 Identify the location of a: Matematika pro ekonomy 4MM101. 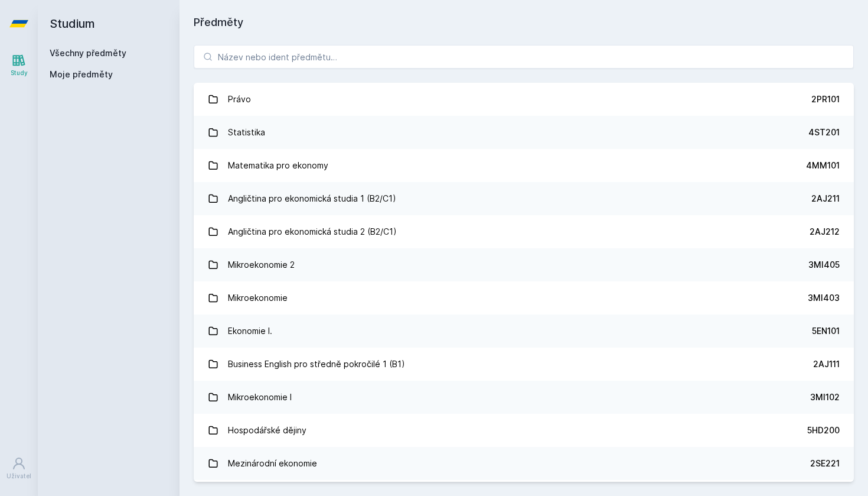
(524, 165).